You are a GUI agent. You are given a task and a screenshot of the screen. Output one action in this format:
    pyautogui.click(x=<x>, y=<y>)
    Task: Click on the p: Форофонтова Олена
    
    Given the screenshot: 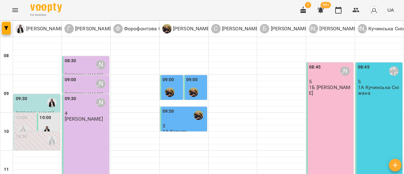 What is the action you would take?
    pyautogui.click(x=148, y=29)
    